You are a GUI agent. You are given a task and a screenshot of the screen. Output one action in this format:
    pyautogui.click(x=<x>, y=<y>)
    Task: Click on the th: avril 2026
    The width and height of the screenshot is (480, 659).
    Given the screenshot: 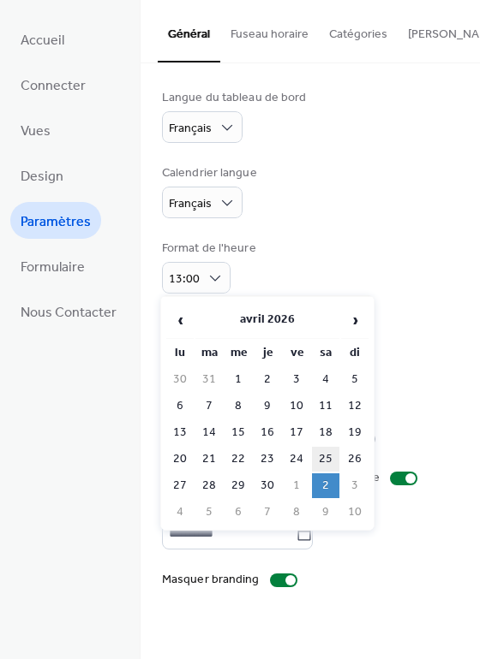 What is the action you would take?
    pyautogui.click(x=267, y=320)
    